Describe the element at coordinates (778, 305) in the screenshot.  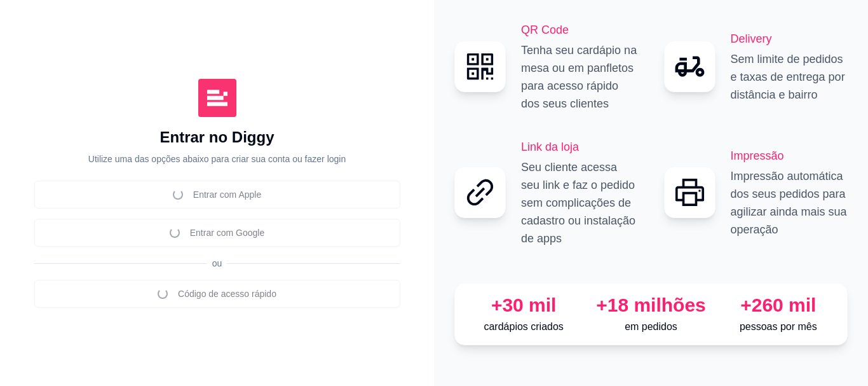
I see `div: +260 mil` at that location.